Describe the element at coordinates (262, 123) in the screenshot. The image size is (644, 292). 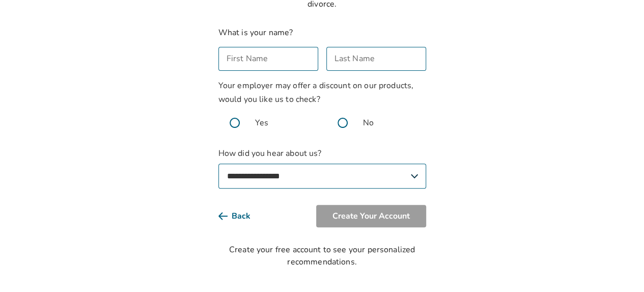
I see `span: Yes` at that location.